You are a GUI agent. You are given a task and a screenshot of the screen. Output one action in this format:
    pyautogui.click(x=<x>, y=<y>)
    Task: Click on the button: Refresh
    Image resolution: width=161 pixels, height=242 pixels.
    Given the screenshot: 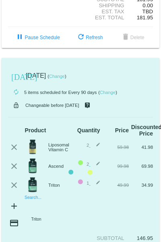 What is the action you would take?
    pyautogui.click(x=90, y=38)
    